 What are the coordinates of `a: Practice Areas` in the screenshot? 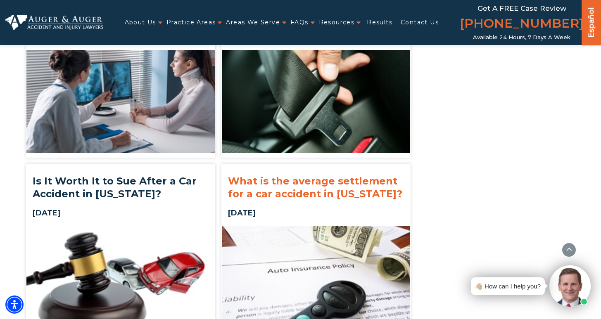 It's located at (191, 22).